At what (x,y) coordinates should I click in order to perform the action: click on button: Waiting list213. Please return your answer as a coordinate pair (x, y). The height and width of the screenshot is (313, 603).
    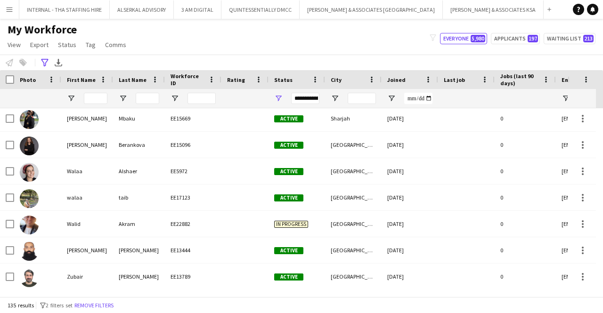
    Looking at the image, I should click on (570, 39).